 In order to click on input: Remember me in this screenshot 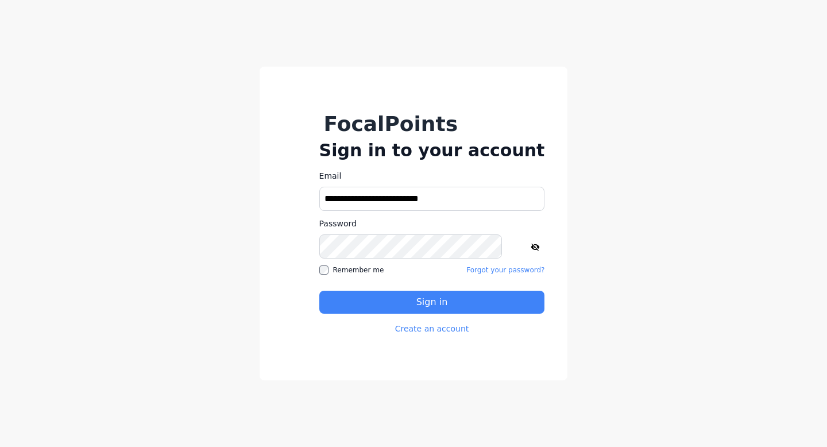, I will do `click(324, 270)`.